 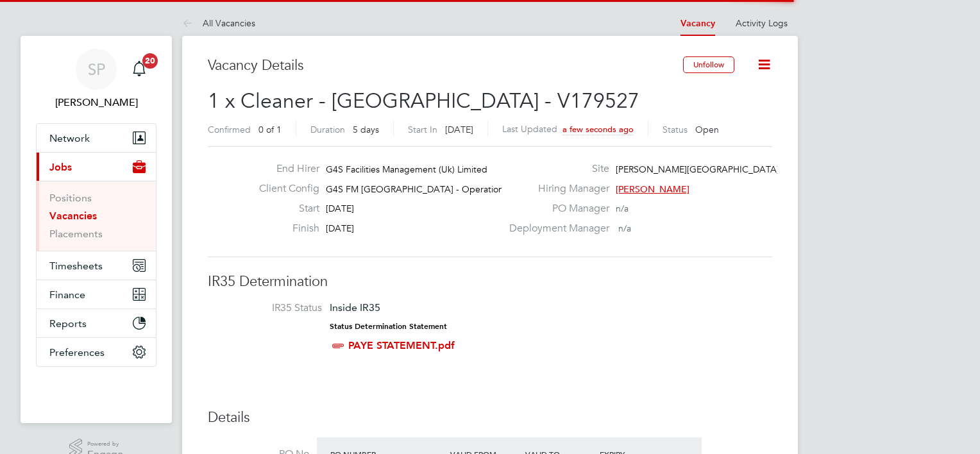 What do you see at coordinates (556, 209) in the screenshot?
I see `label: PO Manager` at bounding box center [556, 209].